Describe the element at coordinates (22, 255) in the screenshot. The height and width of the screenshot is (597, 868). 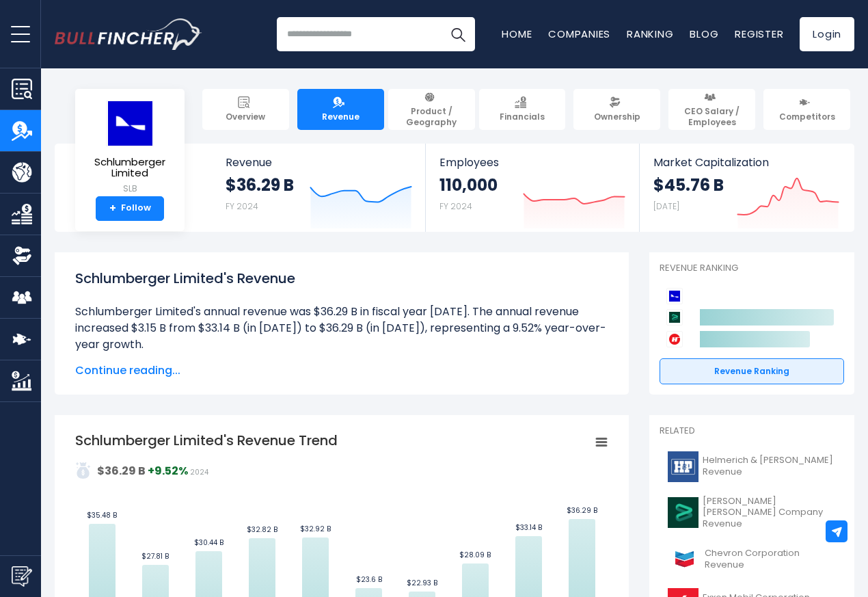
I see `img: Ownership` at that location.